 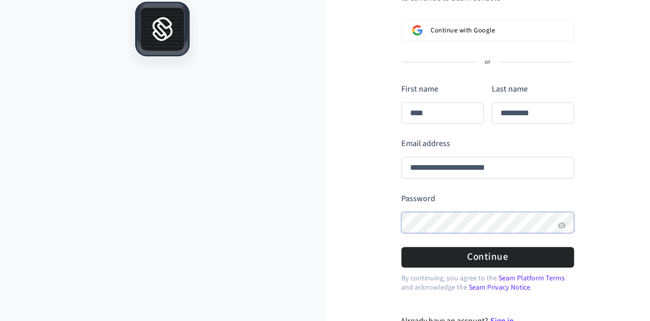 What do you see at coordinates (510, 89) in the screenshot?
I see `label: Last name` at bounding box center [510, 89].